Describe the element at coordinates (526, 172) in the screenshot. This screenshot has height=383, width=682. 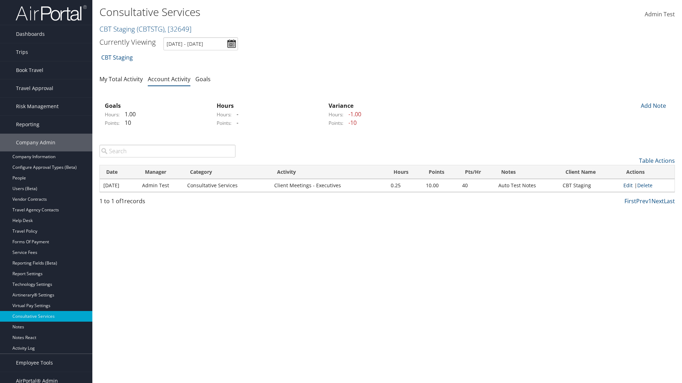
I see `th: Notes` at that location.